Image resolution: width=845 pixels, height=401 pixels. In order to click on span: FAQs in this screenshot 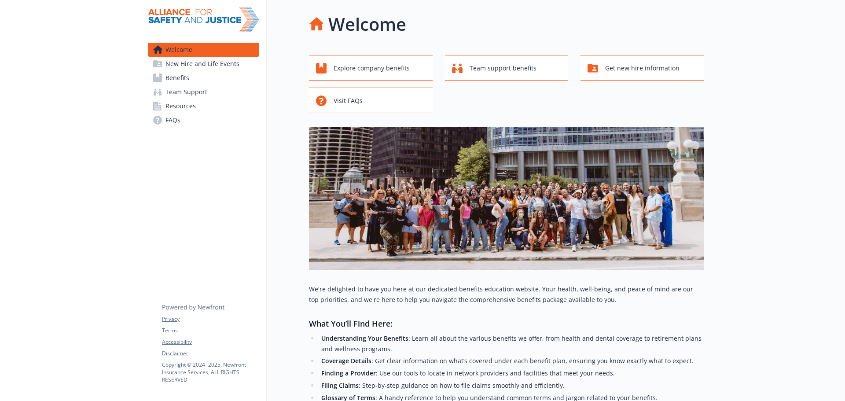, I will do `click(173, 120)`.